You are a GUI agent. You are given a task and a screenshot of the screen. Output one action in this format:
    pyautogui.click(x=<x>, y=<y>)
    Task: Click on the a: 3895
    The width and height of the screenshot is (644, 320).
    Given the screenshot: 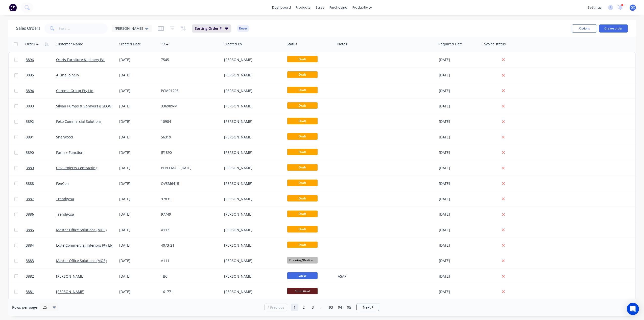 What is the action you would take?
    pyautogui.click(x=41, y=75)
    